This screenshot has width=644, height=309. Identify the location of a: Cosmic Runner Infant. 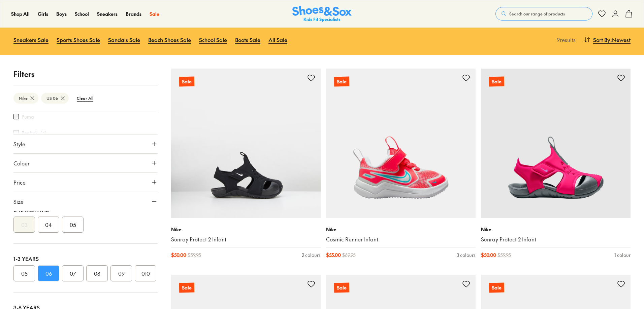
(401, 239).